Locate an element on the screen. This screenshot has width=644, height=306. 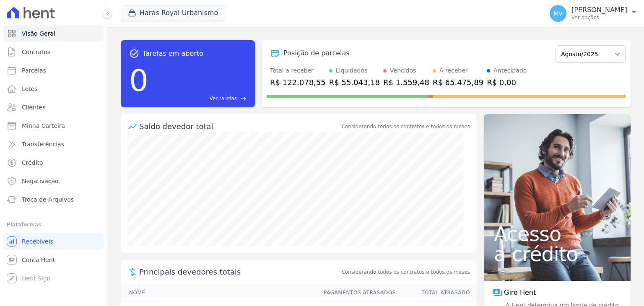
button: Haras Royal Urbanismo is located at coordinates (173, 13).